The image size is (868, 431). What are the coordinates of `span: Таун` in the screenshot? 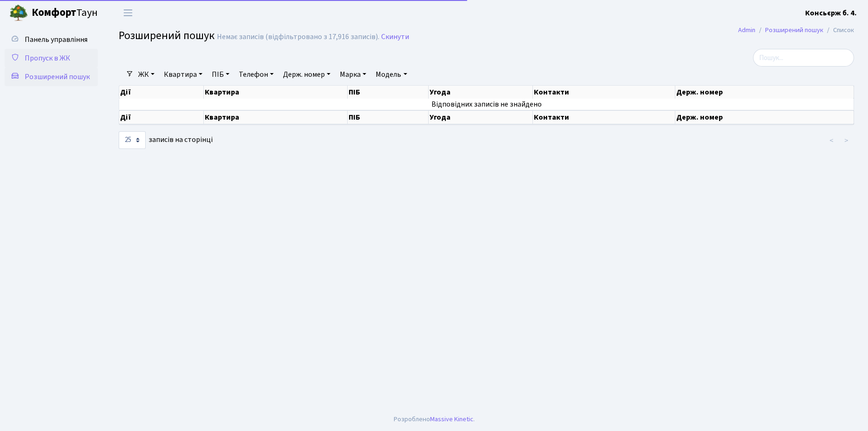 It's located at (65, 13).